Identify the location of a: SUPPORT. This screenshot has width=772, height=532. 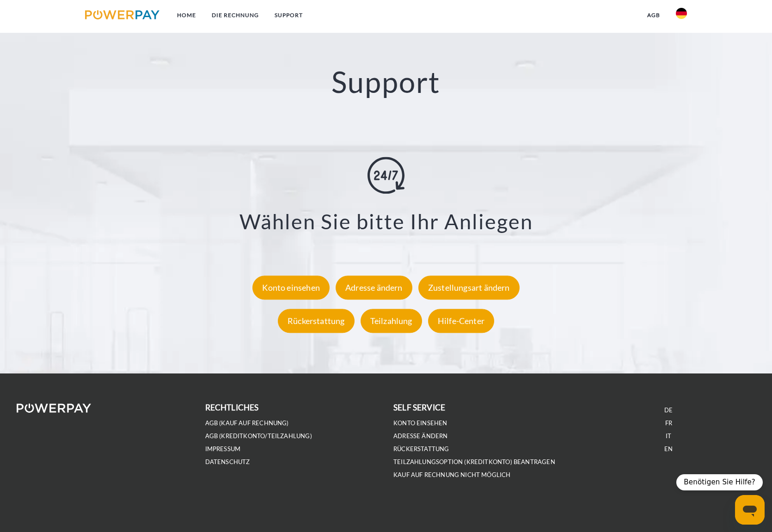
(289, 15).